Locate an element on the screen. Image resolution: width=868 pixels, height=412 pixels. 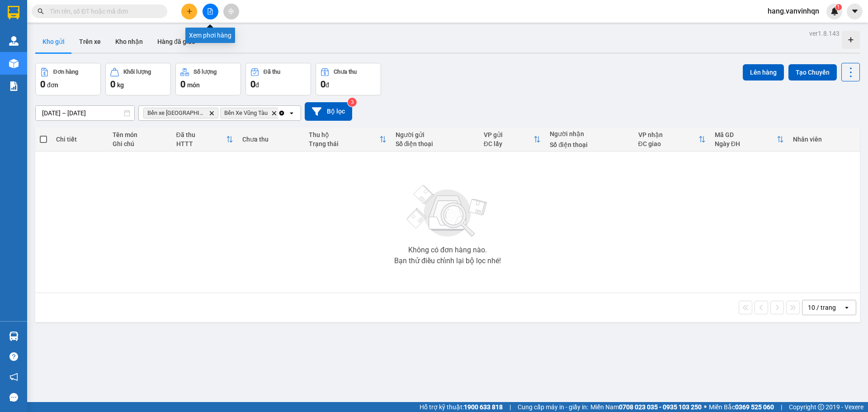
div: Tạo kho hàng mới is located at coordinates (851, 39).